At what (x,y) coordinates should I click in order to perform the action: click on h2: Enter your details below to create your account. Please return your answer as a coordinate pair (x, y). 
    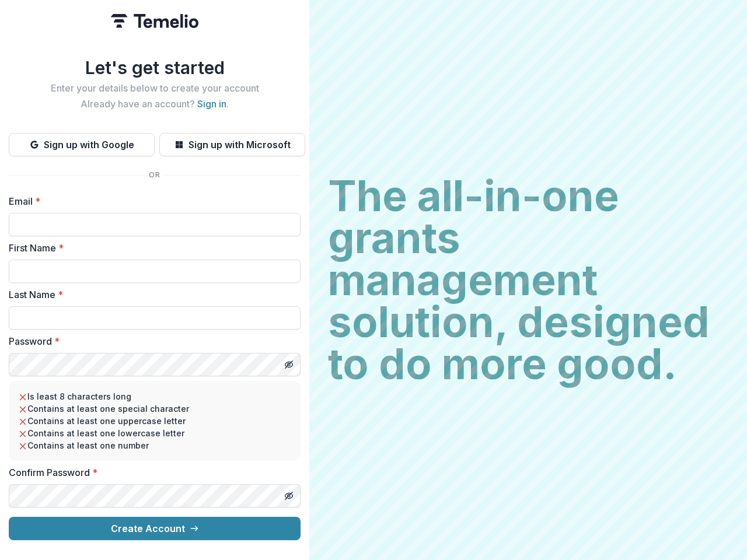
    Looking at the image, I should click on (154, 88).